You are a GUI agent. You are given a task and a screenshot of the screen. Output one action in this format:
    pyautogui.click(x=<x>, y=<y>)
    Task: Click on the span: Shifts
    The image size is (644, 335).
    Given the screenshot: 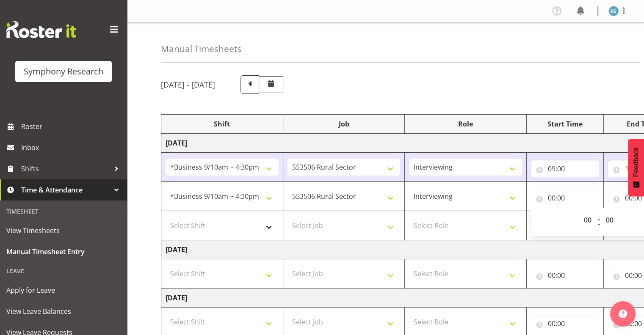 What is the action you would take?
    pyautogui.click(x=65, y=169)
    